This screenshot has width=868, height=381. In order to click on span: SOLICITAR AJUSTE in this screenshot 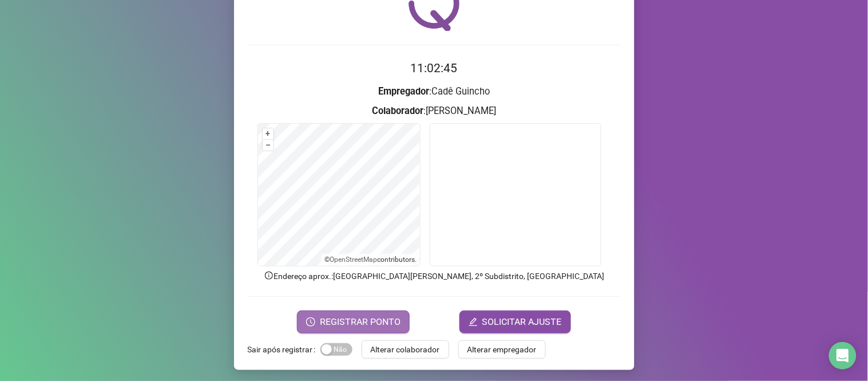, I will do `click(522, 322)`.